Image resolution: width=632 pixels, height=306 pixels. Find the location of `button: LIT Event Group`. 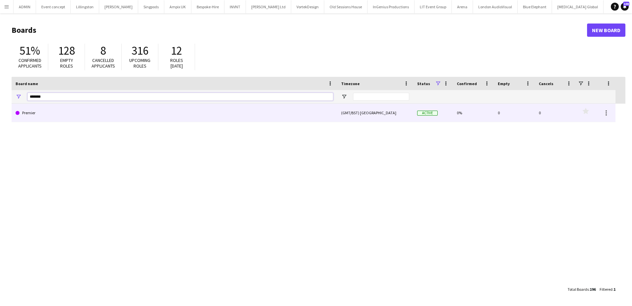

button: LIT Event Group is located at coordinates (433, 7).